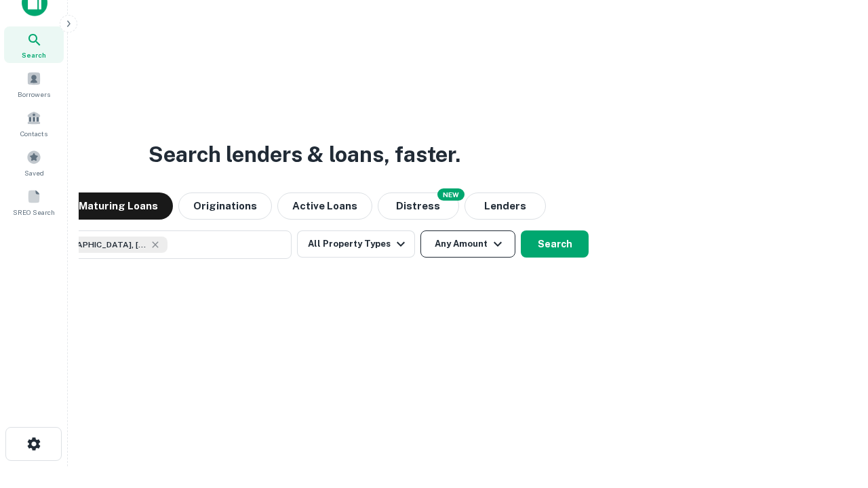  I want to click on a: Contacts, so click(34, 124).